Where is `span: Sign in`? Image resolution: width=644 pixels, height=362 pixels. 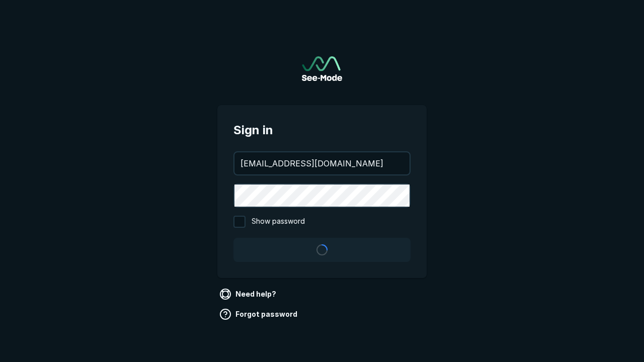
span: Sign in is located at coordinates (322, 130).